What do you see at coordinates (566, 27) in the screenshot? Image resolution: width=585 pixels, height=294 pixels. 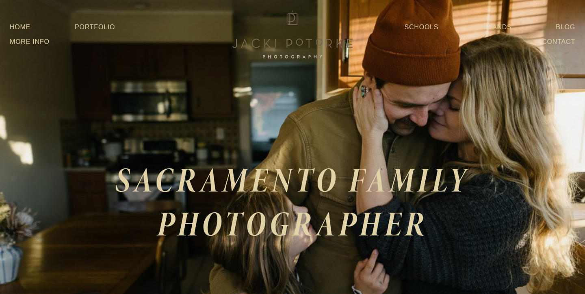 I see `a: Blog` at bounding box center [566, 27].